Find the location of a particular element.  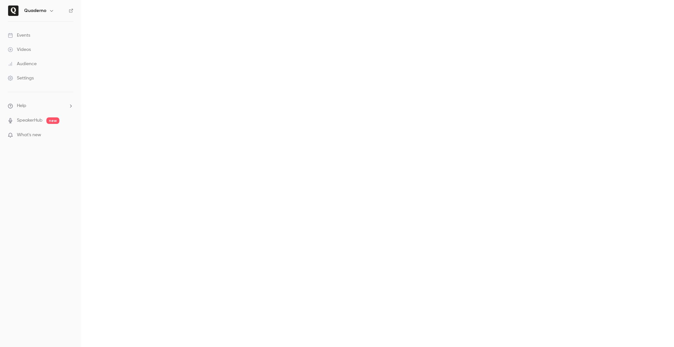

img: Quaderno is located at coordinates (13, 11).